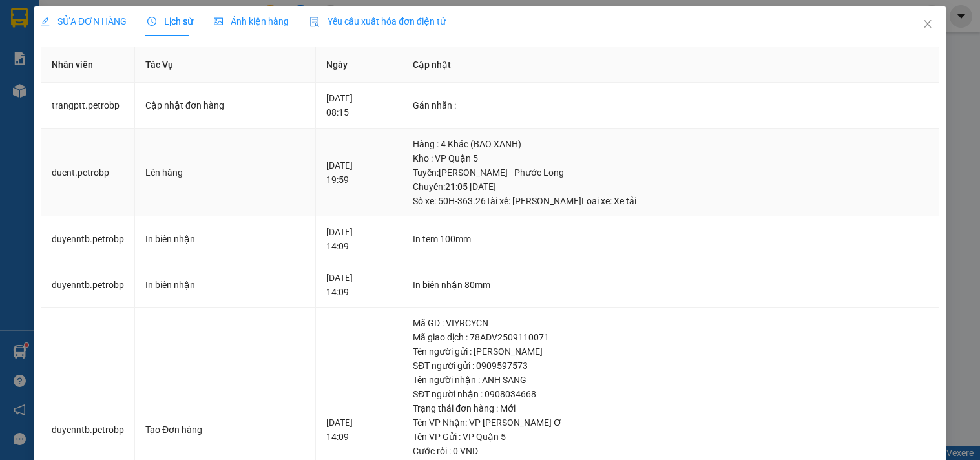 The image size is (980, 460). Describe the element at coordinates (670, 337) in the screenshot. I see `div: Mã giao dịch : 78ADV2509110071` at that location.